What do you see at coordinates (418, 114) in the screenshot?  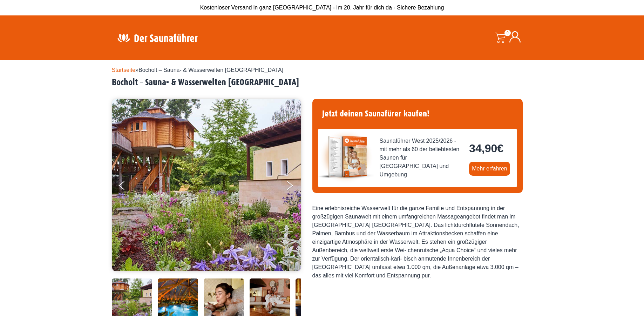 I see `h4: Jetzt deinen Saunafürer kaufen!` at bounding box center [418, 114].